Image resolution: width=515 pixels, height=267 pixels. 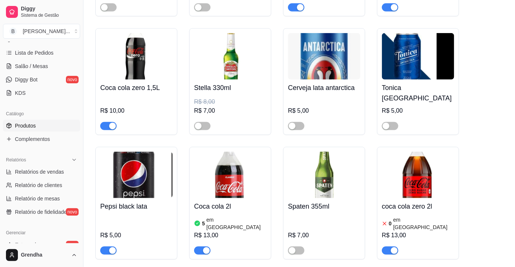 What do you see at coordinates (34, 53) in the screenshot?
I see `span: Lista de Pedidos` at bounding box center [34, 53].